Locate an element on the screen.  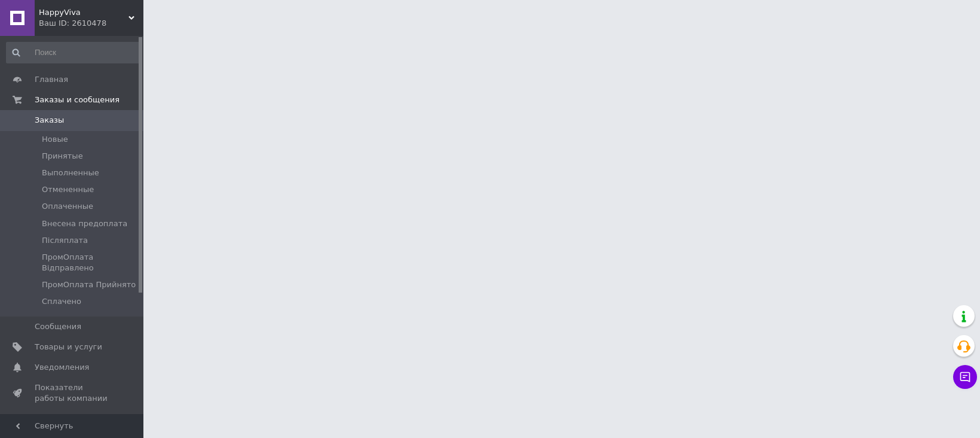
span: Уведомления is located at coordinates (61, 368).